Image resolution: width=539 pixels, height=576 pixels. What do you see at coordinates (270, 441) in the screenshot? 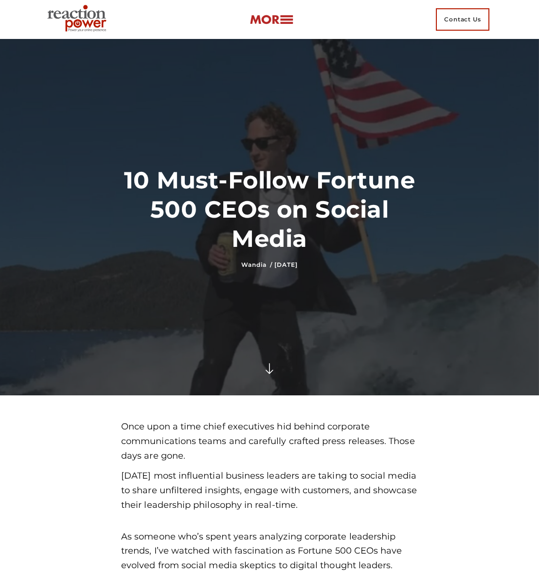
I see `p: Once upon a time chief executives hid behind corporate communications teams and carefully crafted...` at bounding box center [270, 441].